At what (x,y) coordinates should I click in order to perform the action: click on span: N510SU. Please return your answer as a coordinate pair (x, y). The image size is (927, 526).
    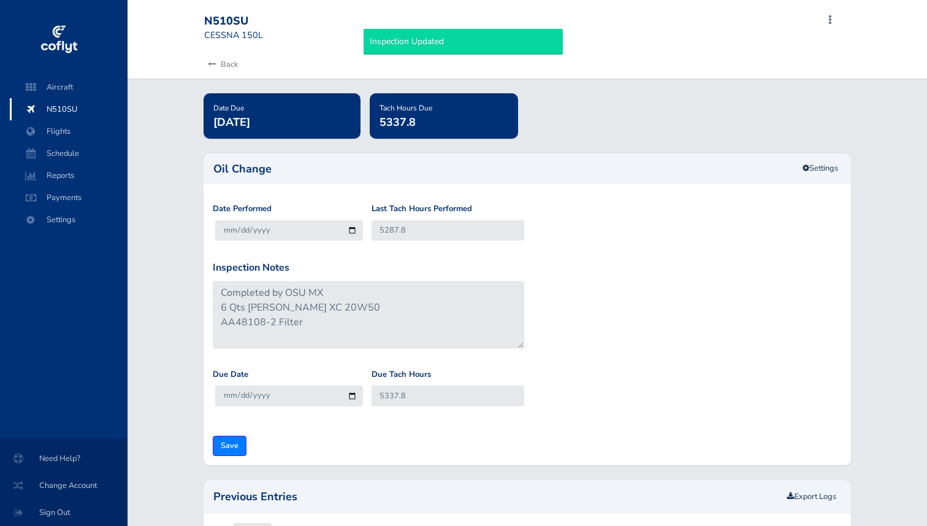
    Looking at the image, I should click on (69, 109).